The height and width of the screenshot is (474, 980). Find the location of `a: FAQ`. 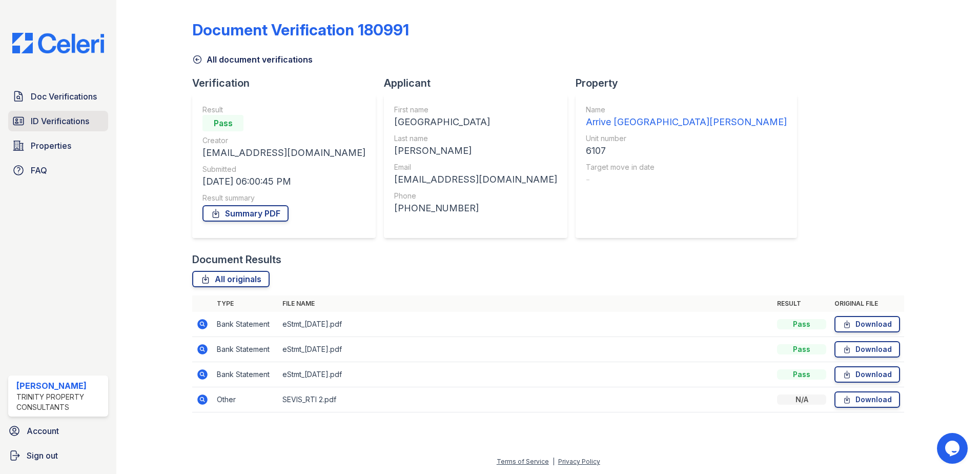

a: FAQ is located at coordinates (58, 170).